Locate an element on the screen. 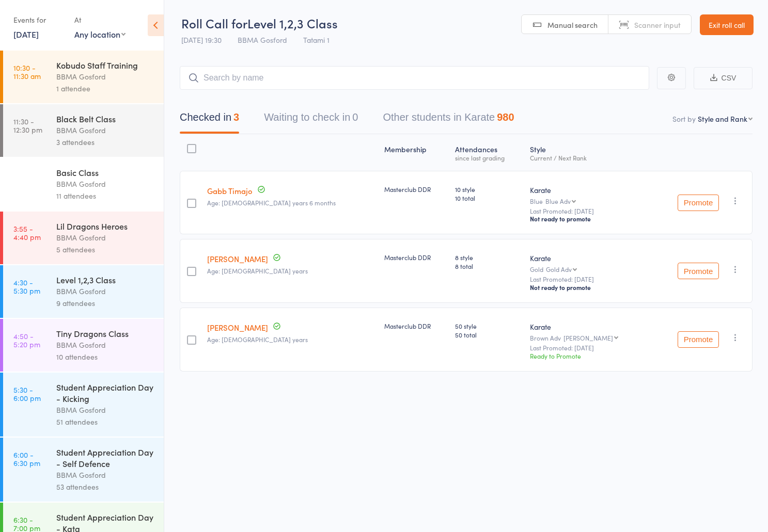 The height and width of the screenshot is (532, 768). div: 9 attendees is located at coordinates (106, 303).